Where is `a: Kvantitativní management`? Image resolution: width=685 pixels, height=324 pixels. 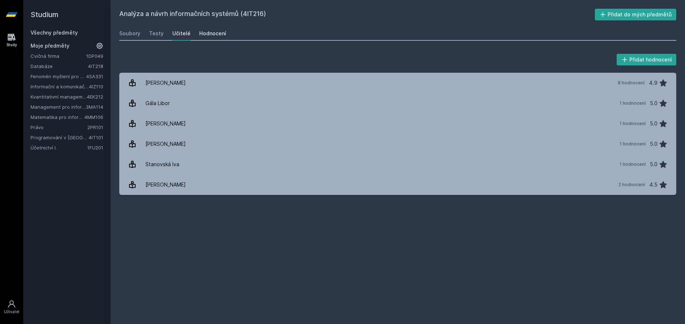 a: Kvantitativní management is located at coordinates (59, 97).